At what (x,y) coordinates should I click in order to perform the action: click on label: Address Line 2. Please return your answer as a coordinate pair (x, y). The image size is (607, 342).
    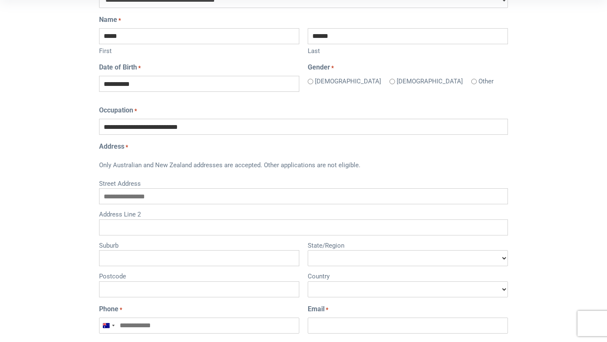
    Looking at the image, I should click on (304, 214).